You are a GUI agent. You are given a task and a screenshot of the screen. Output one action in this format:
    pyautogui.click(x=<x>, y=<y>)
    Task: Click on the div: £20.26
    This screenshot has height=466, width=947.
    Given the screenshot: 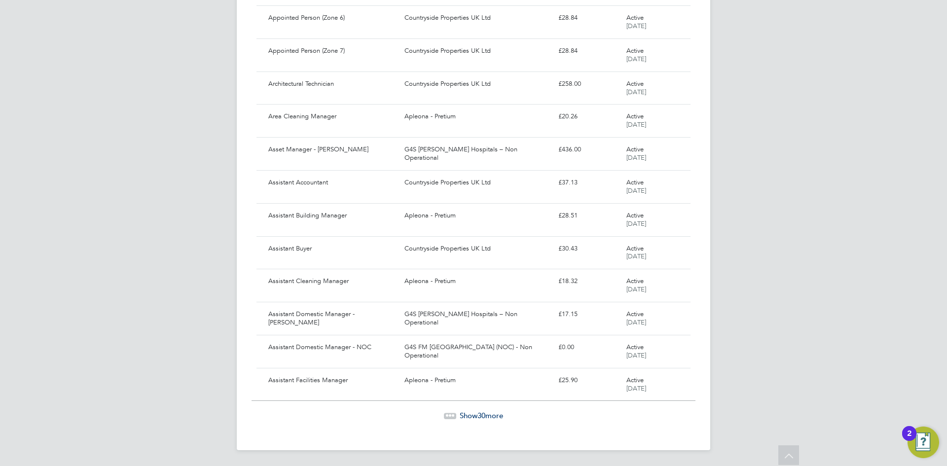 What is the action you would take?
    pyautogui.click(x=588, y=116)
    